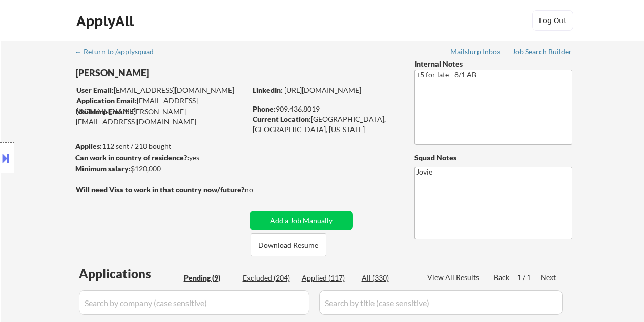  What do you see at coordinates (542, 52) in the screenshot?
I see `div: Job Search Builder` at bounding box center [542, 52].